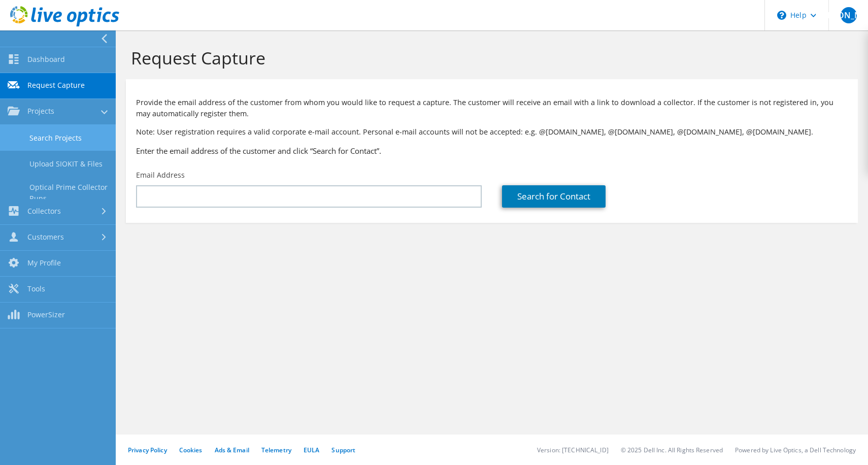 This screenshot has height=465, width=868. What do you see at coordinates (148, 450) in the screenshot?
I see `a: Privacy Policy` at bounding box center [148, 450].